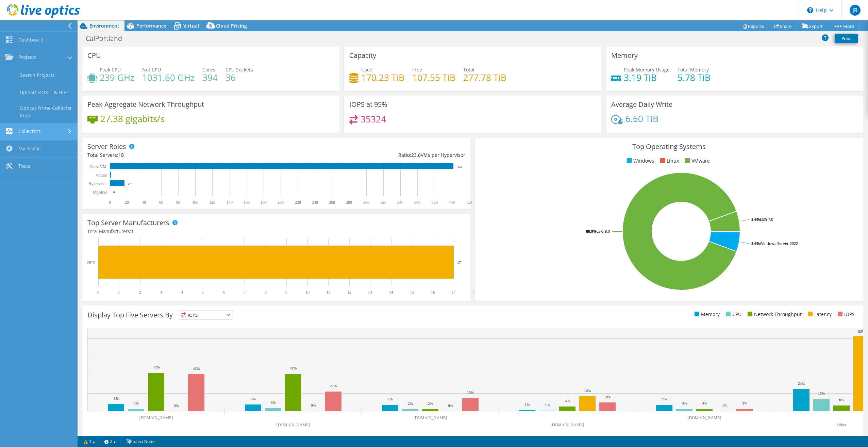  What do you see at coordinates (212, 202) in the screenshot?
I see `text: 120` at bounding box center [212, 202].